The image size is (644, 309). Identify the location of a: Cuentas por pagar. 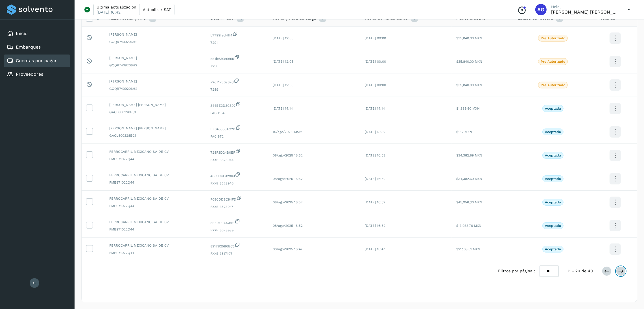
(36, 60).